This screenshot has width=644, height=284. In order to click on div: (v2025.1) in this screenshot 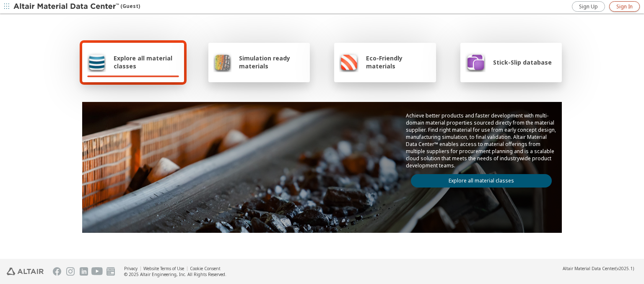, I will do `click(598, 269)`.